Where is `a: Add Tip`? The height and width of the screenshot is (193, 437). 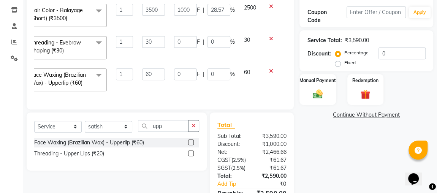
a: Add Tip is located at coordinates (235, 184).